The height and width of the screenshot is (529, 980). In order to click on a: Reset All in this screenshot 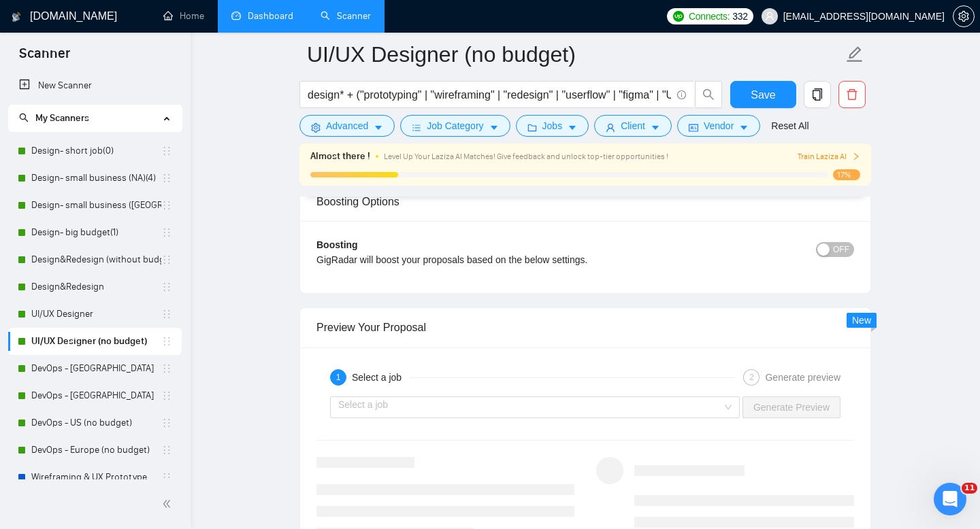, I will do `click(789, 126)`.